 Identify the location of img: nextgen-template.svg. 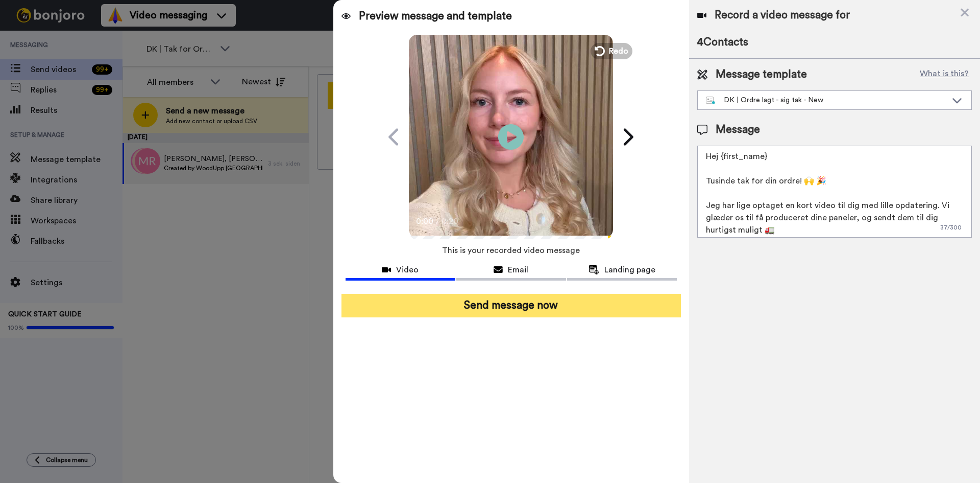
(711, 101).